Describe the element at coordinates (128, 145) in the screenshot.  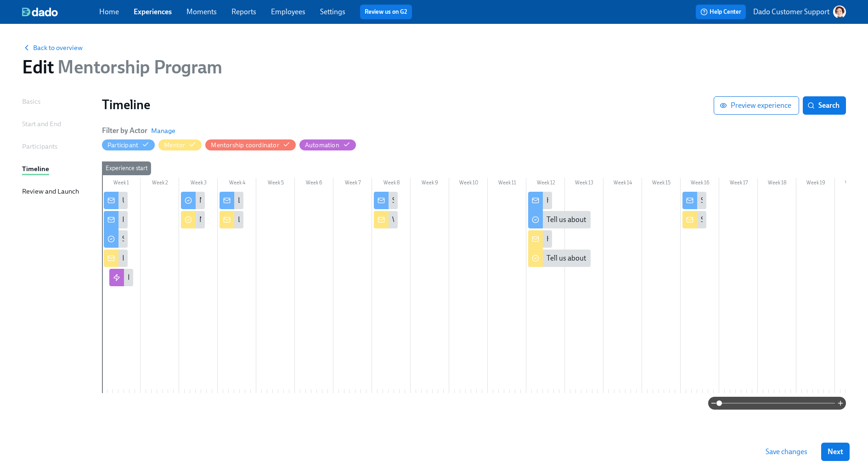
I see `button: Participant` at that location.